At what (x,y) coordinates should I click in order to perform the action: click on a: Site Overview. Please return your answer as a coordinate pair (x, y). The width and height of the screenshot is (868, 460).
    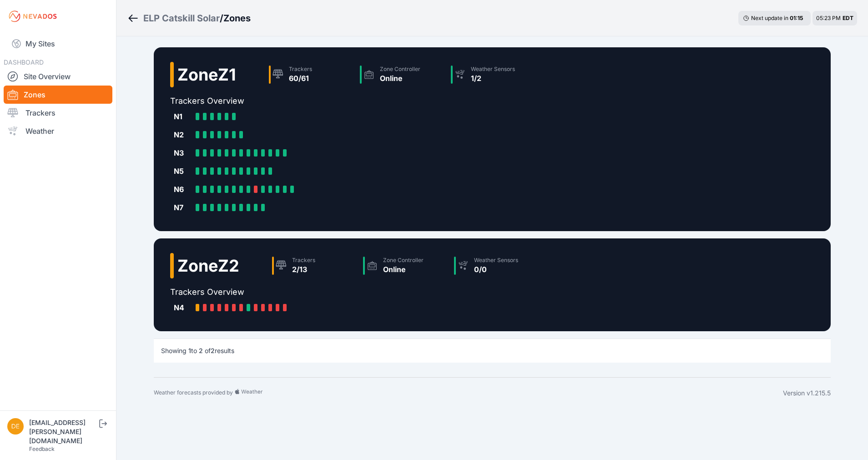
    Looking at the image, I should click on (58, 76).